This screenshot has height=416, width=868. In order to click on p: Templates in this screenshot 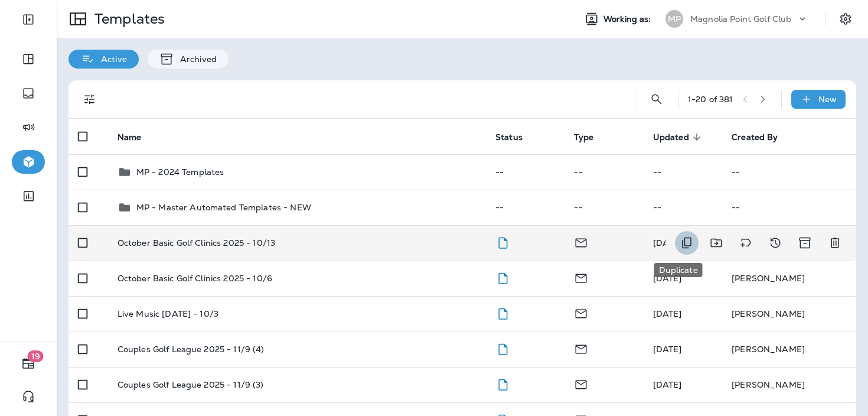, I will do `click(127, 19)`.